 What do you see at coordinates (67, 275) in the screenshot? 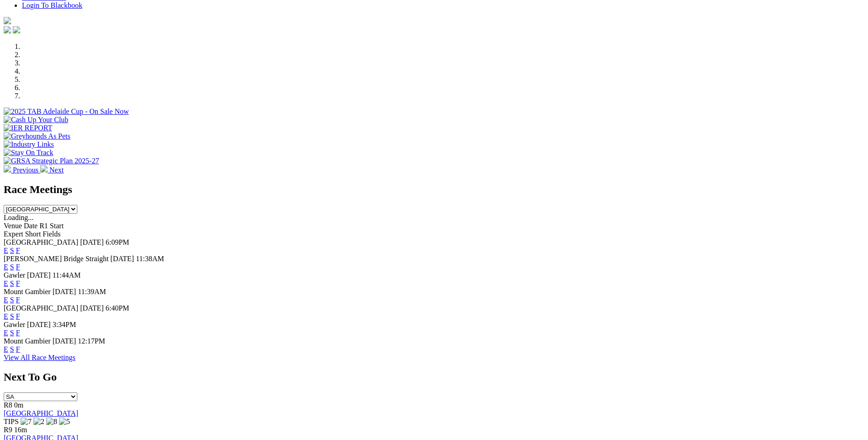
I see `span: 11:44AM` at bounding box center [67, 275].